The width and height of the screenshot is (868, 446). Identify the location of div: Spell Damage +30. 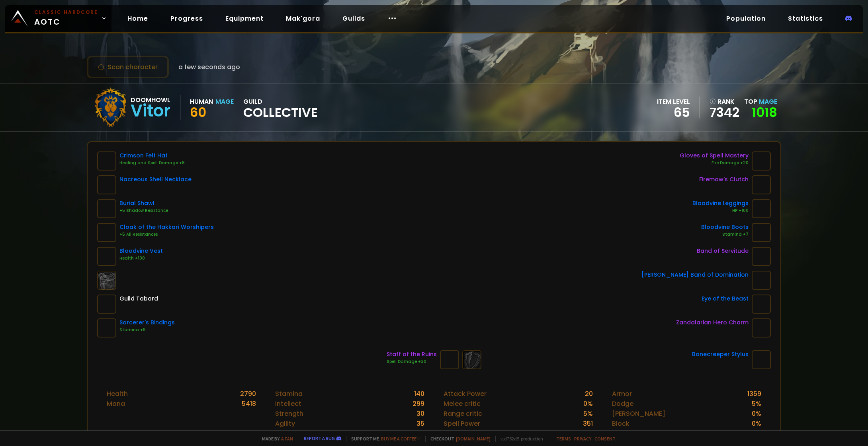
(411, 362).